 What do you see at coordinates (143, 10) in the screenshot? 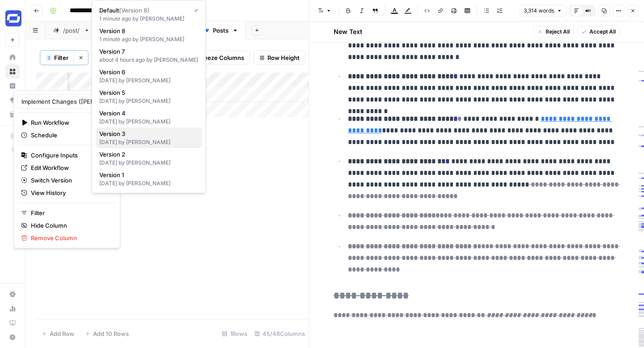
I see `span: Default` at bounding box center [143, 10].